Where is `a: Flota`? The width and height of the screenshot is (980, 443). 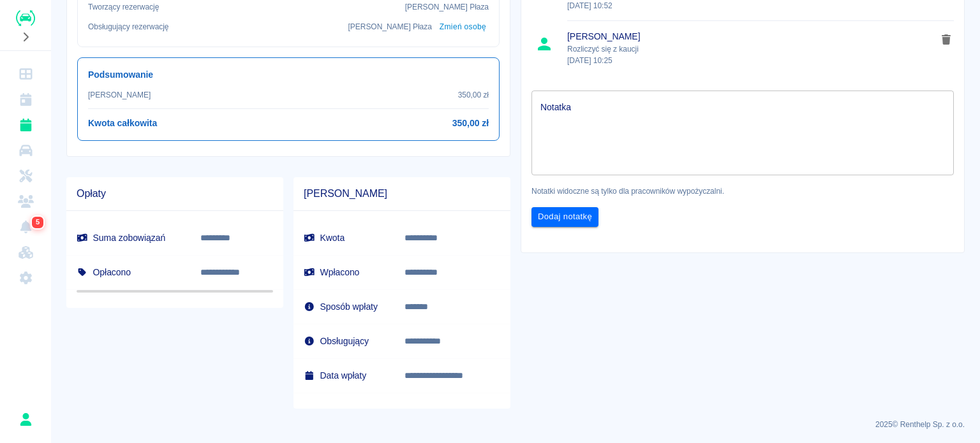 a: Flota is located at coordinates (25, 150).